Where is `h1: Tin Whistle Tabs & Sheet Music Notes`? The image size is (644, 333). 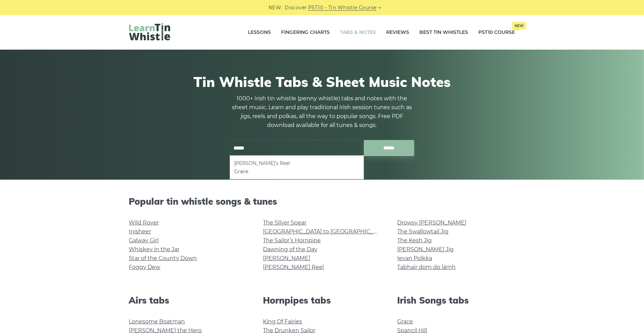 h1: Tin Whistle Tabs & Sheet Music Notes is located at coordinates (322, 82).